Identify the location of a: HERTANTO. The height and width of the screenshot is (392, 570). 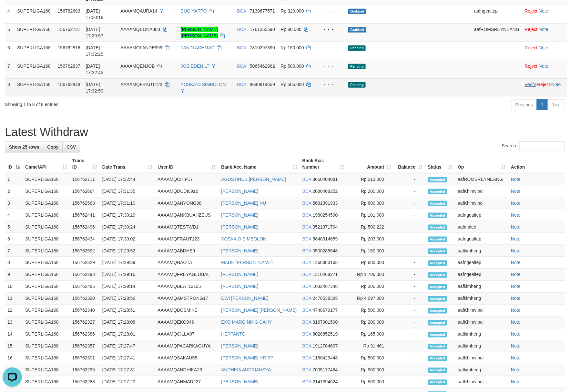
(233, 334).